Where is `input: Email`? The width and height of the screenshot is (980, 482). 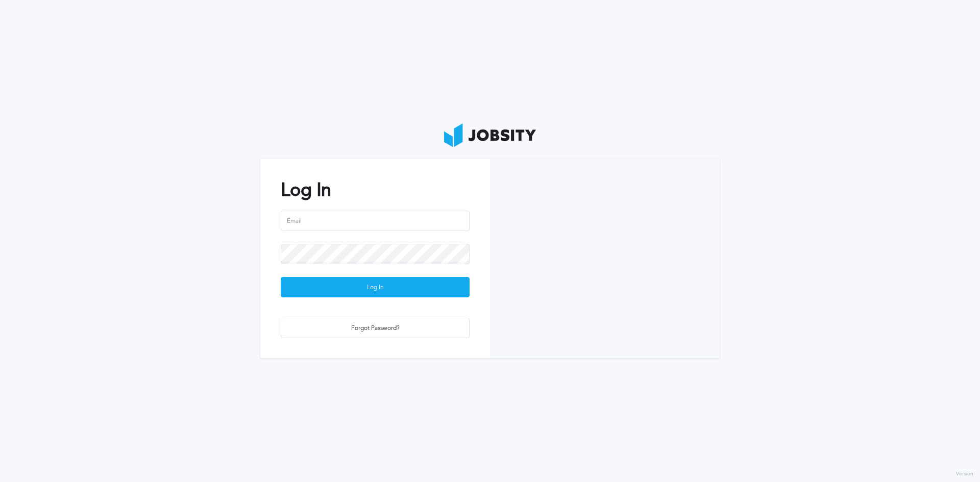
input: Email is located at coordinates (375, 221).